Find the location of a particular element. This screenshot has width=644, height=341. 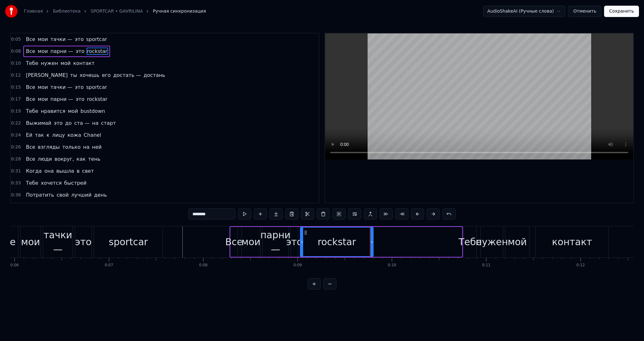

span: день is located at coordinates (101, 195).